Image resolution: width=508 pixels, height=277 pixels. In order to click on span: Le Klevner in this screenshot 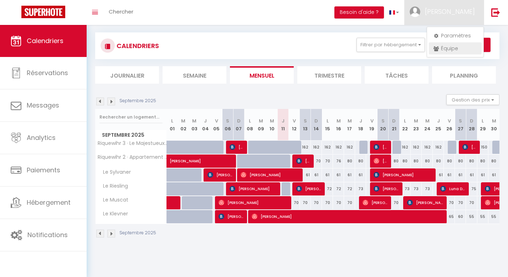, I will do `click(113, 214)`.